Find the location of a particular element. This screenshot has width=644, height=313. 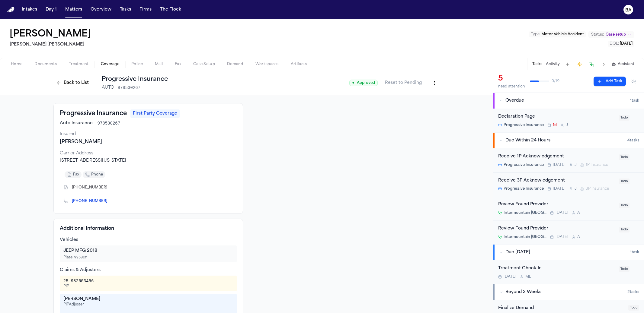

button: Firms is located at coordinates (146, 10).